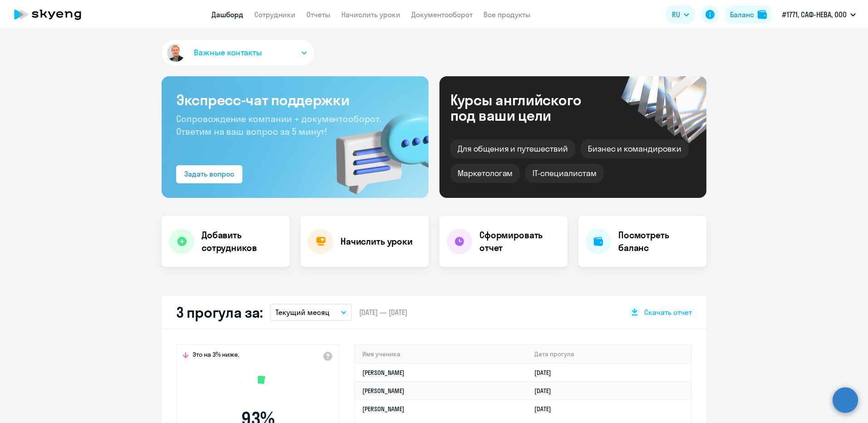  I want to click on a: Документооборот, so click(442, 14).